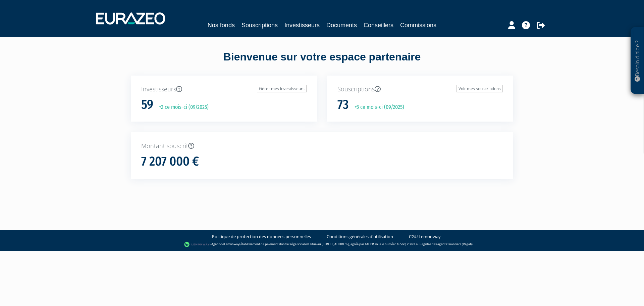 The height and width of the screenshot is (306, 644). What do you see at coordinates (322, 63) in the screenshot?
I see `div: Bienvenue sur votre espace partenaire` at bounding box center [322, 63].